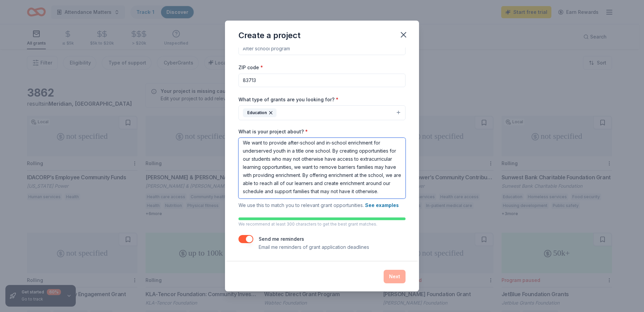 Image resolution: width=644 pixels, height=312 pixels. What do you see at coordinates (322, 48) in the screenshot?
I see `input: After school program` at bounding box center [322, 48].